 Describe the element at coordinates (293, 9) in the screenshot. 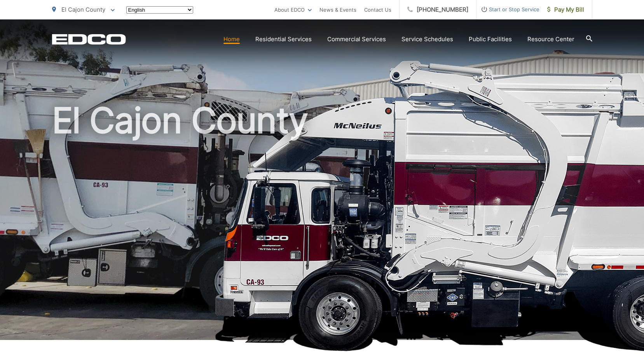

I see `a: About EDCO` at that location.